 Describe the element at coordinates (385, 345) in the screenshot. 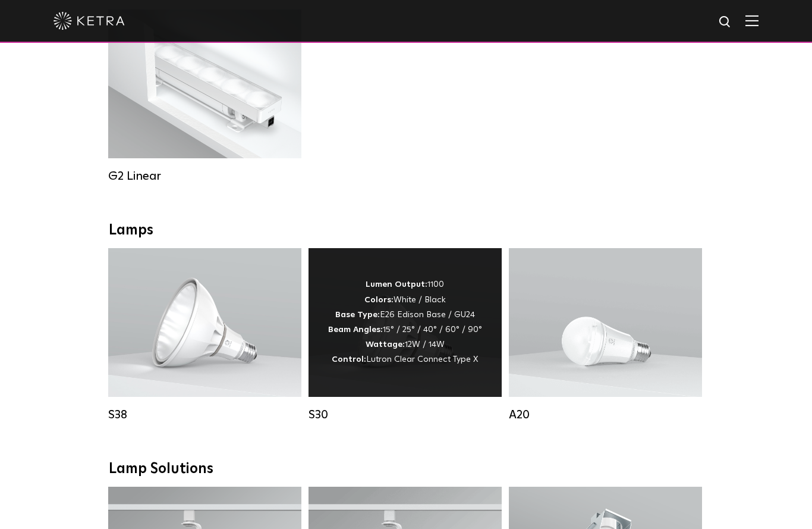

I see `strong: Wattage:` at that location.